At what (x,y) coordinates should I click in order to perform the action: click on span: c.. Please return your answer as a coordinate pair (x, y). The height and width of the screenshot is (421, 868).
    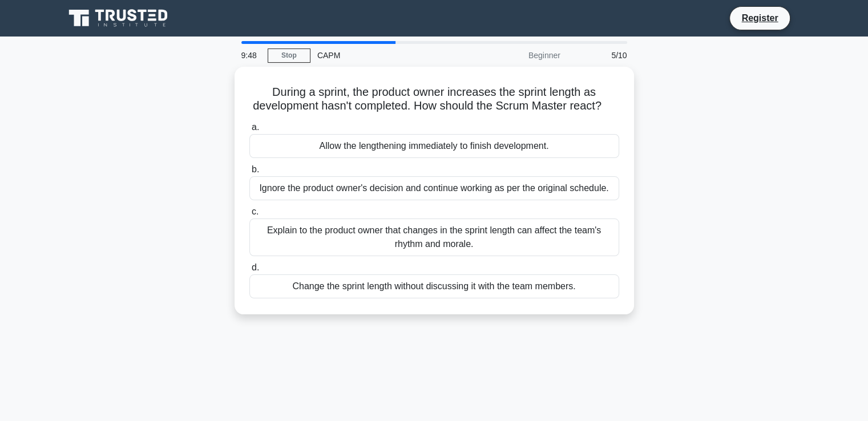
    Looking at the image, I should click on (255, 211).